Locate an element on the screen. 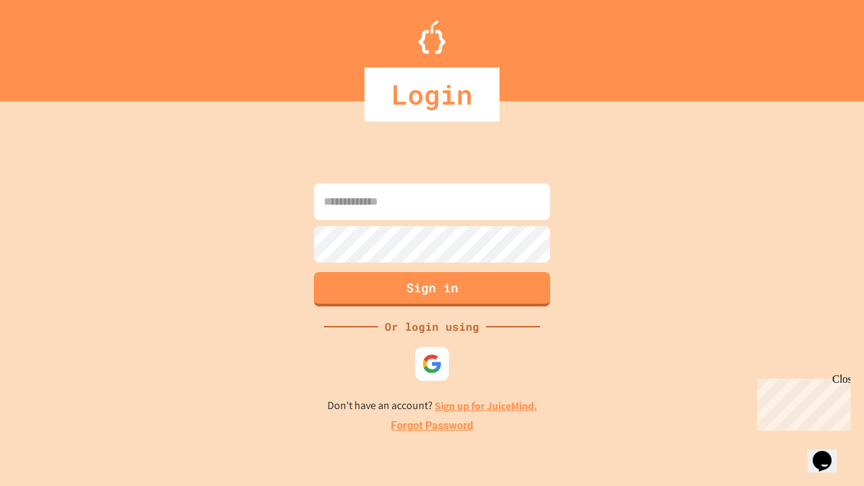 The height and width of the screenshot is (486, 864). img: google-icon.svg is located at coordinates (432, 364).